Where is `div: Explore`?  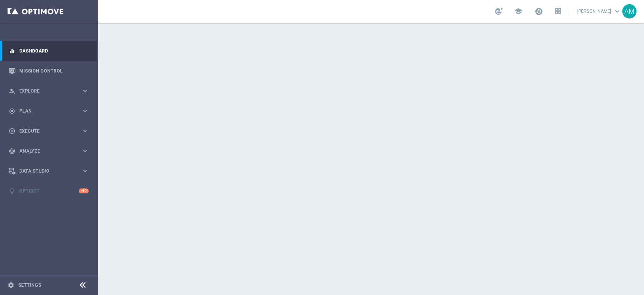
div: Explore is located at coordinates (45, 91).